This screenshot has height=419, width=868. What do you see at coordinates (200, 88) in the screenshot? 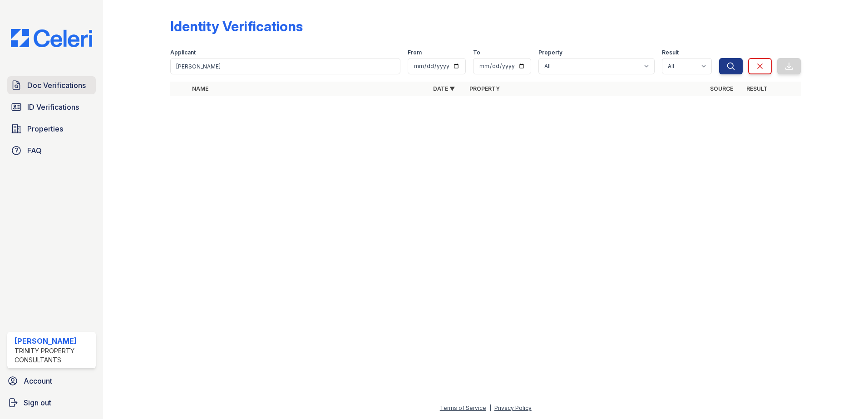
I see `a: Name` at bounding box center [200, 88].